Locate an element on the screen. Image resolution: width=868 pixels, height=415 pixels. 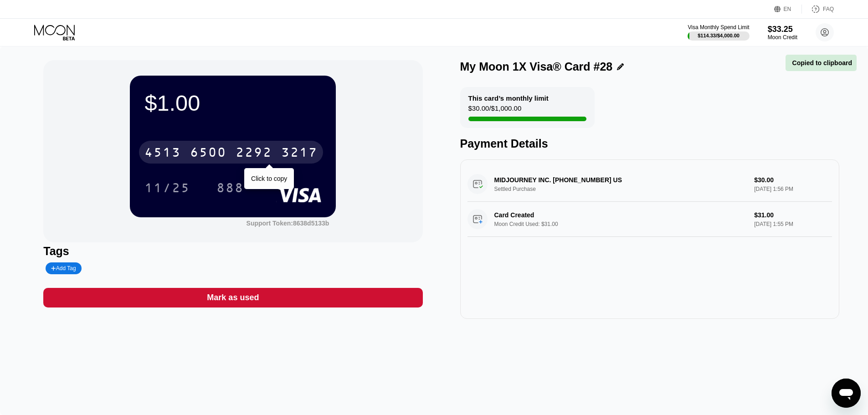
div: My Moon 1X Visa® Card #28 is located at coordinates (536, 67).